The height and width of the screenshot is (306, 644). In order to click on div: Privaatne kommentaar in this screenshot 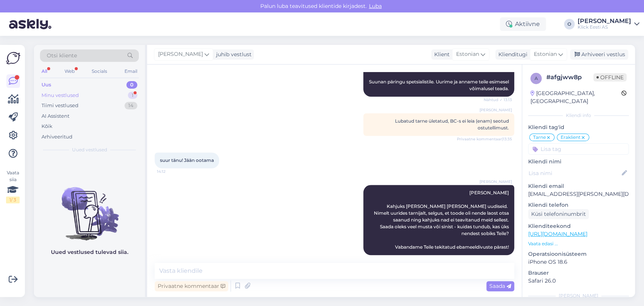, I will do `click(191, 287)`.